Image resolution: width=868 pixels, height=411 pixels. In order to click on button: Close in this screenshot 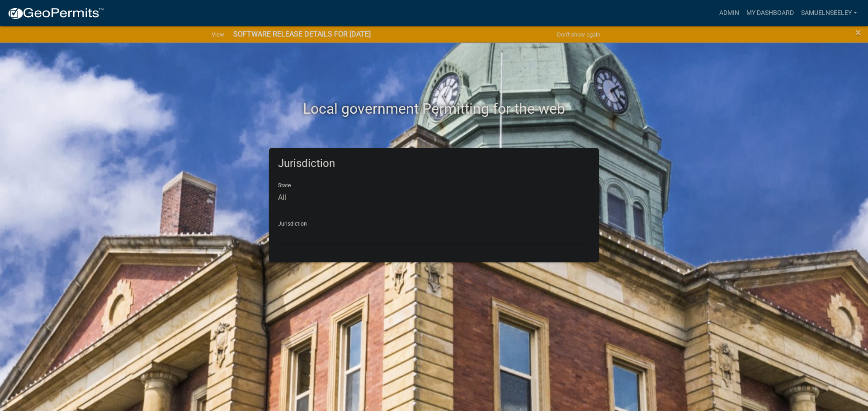, I will do `click(857, 33)`.